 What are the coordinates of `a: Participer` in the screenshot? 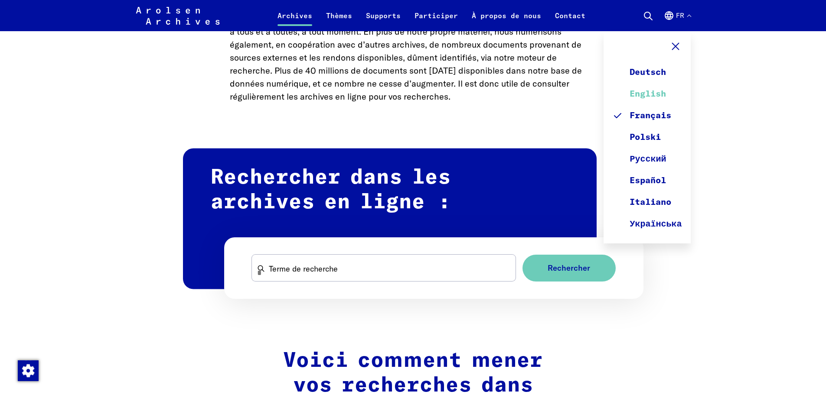 It's located at (436, 21).